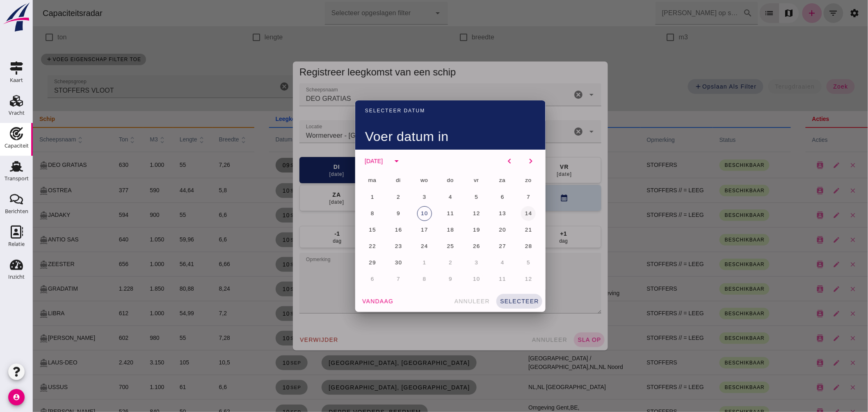  What do you see at coordinates (17, 276) in the screenshot?
I see `div: Inzicht` at bounding box center [17, 276].